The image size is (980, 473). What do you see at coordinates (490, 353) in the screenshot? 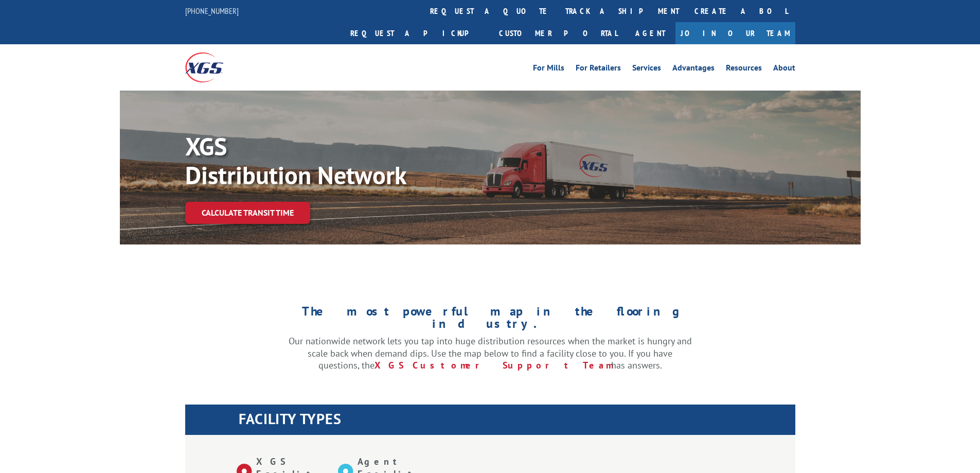
I see `p: Our nationwide network lets you tap into huge distribution resources when the market is hungry an...` at bounding box center [490, 353].